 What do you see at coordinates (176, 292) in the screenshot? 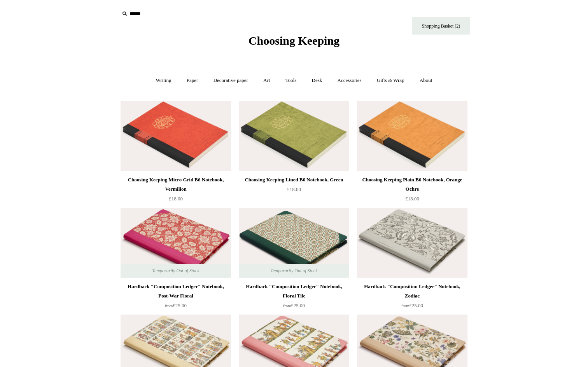
I see `div: Hardback "Composition Ledger" Notebook, Post-War Floral` at bounding box center [176, 292].